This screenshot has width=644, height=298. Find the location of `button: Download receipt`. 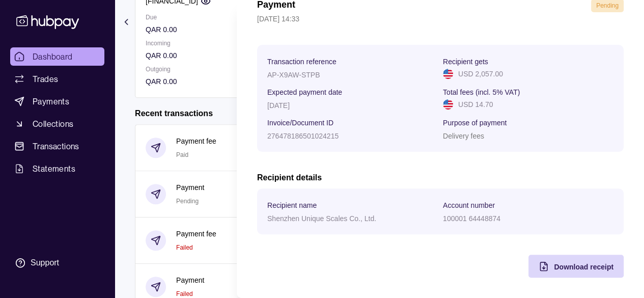

button: Download receipt is located at coordinates (576, 265).